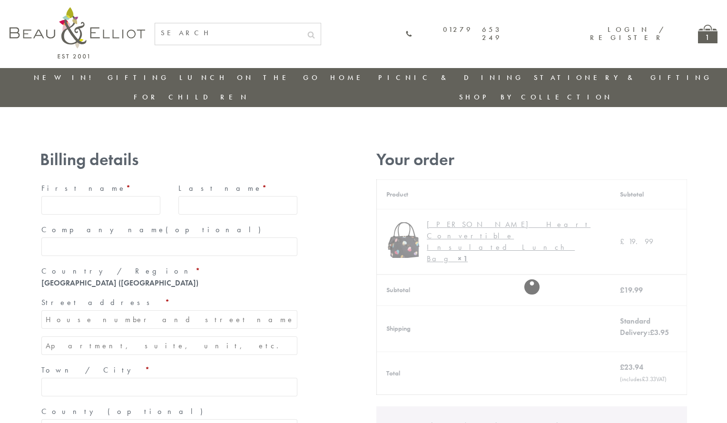  Describe the element at coordinates (250, 78) in the screenshot. I see `a: Lunch On The Go` at that location.